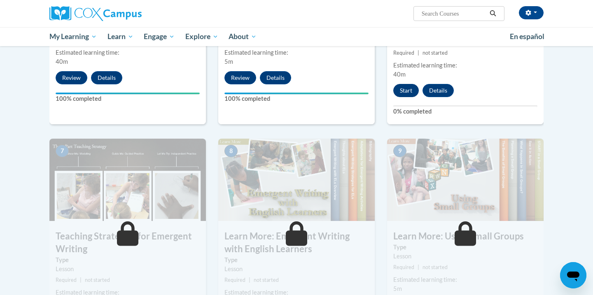 This screenshot has height=295, width=593. I want to click on span: About, so click(242, 37).